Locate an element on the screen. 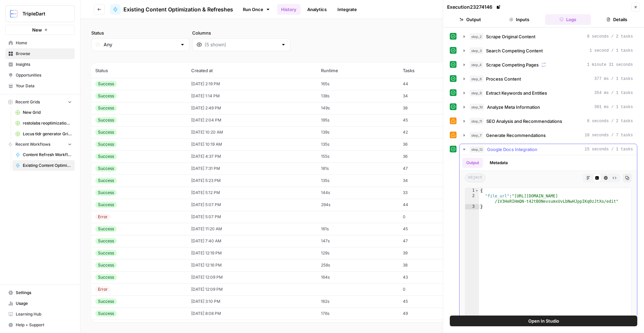 The height and width of the screenshot is (333, 644). span: Your Data is located at coordinates (44, 86).